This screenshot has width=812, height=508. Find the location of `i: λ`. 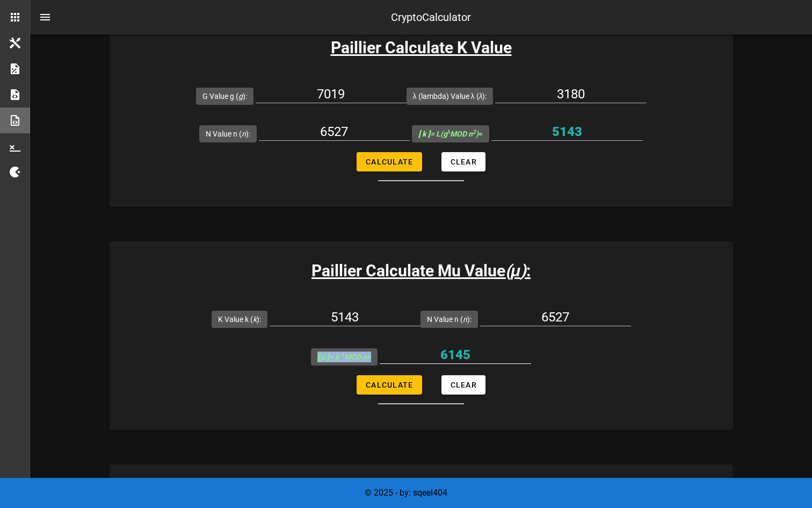

i: λ is located at coordinates (481, 96).